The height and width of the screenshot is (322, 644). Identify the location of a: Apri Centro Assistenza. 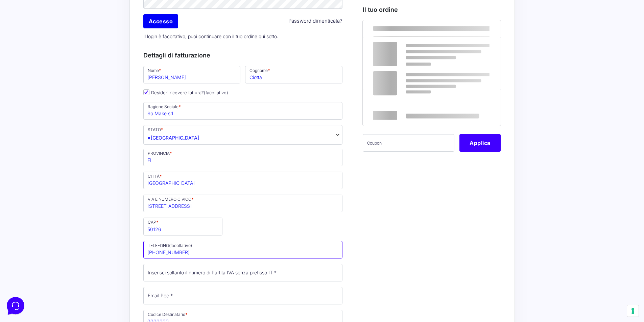
(98, 86).